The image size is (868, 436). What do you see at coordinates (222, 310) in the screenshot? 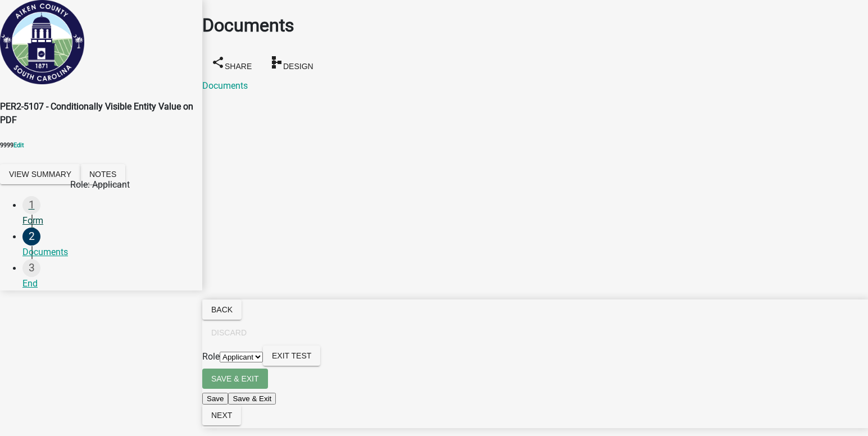
I see `button: Back` at bounding box center [222, 310].